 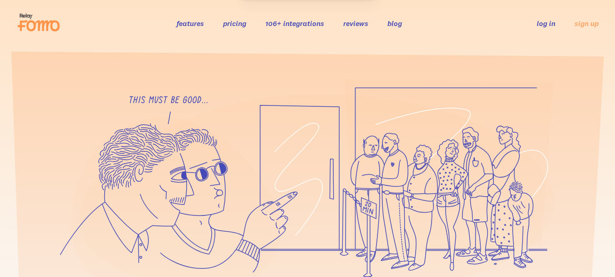 What do you see at coordinates (395, 23) in the screenshot?
I see `a: blog` at bounding box center [395, 23].